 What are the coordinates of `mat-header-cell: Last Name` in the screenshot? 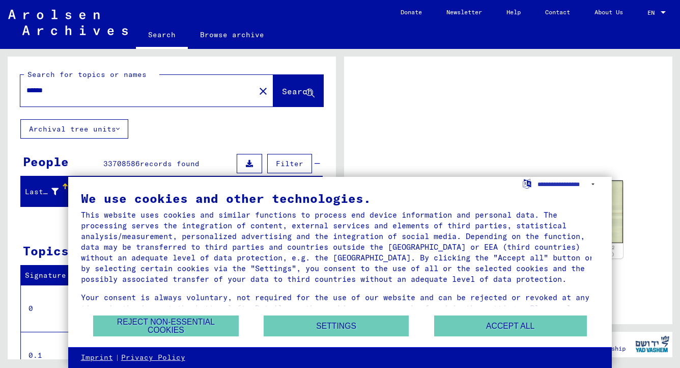 It's located at (45, 191).